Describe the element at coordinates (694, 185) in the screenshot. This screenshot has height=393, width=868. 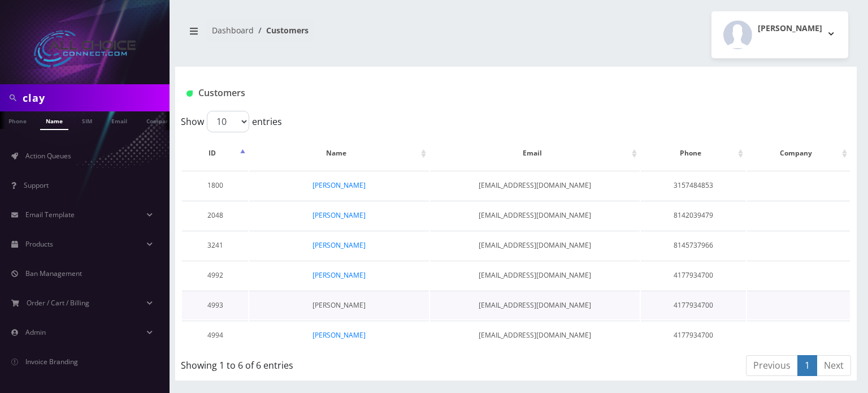
I see `td: 3157484853` at that location.